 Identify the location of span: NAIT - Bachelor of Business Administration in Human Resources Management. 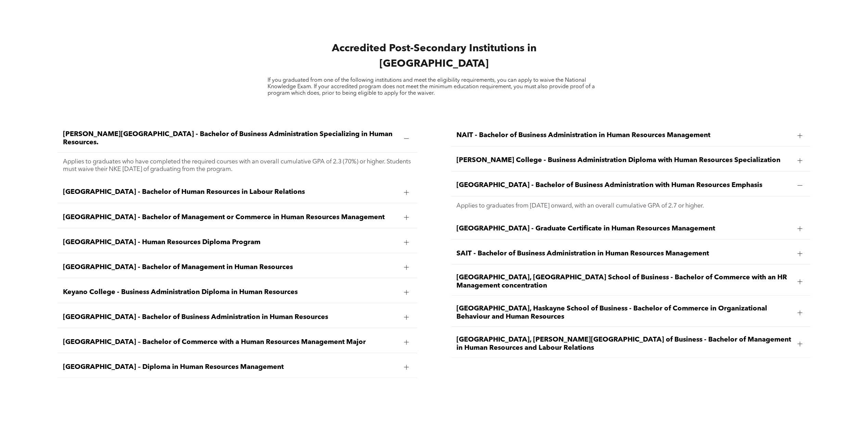
(624, 135).